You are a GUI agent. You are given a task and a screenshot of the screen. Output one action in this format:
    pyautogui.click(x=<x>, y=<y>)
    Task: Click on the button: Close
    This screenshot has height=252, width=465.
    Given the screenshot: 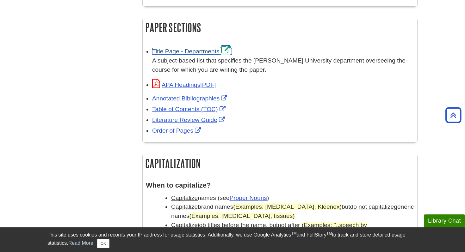 What is the action you would take?
    pyautogui.click(x=103, y=244)
    